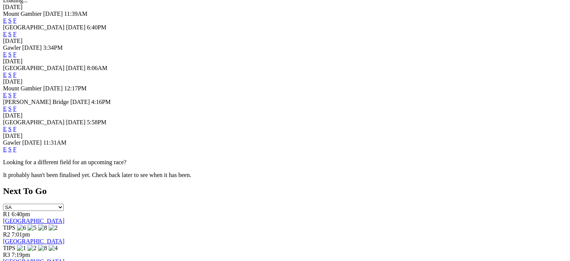 The width and height of the screenshot is (570, 261). What do you see at coordinates (53, 47) in the screenshot?
I see `span: 3:34PM` at bounding box center [53, 47].